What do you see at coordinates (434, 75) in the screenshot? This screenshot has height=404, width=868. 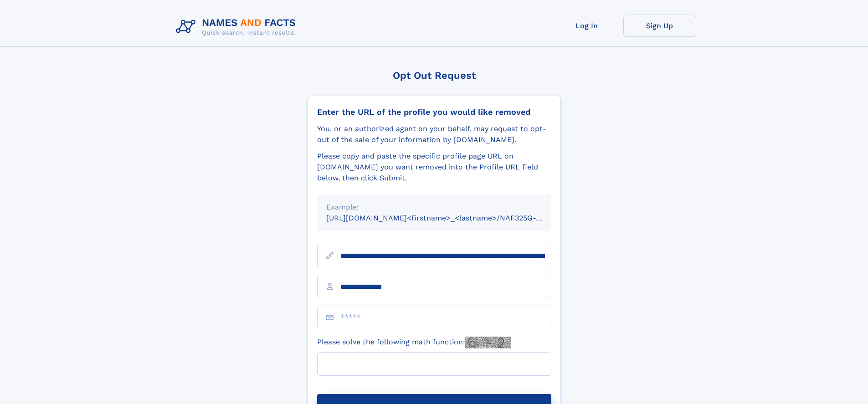 I see `div: Opt Out Request` at bounding box center [434, 75].